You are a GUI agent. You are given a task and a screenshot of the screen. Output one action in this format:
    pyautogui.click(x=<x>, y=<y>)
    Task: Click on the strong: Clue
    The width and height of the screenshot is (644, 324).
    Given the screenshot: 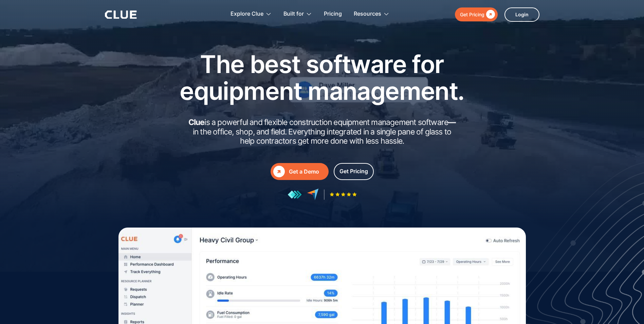 What is the action you would take?
    pyautogui.click(x=197, y=122)
    